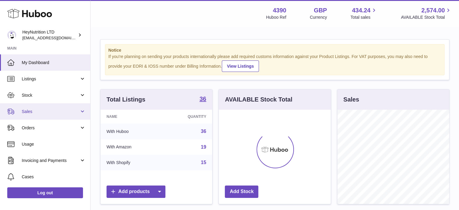 Image resolution: width=459 pixels, height=210 pixels. I want to click on div: Currency, so click(318, 17).